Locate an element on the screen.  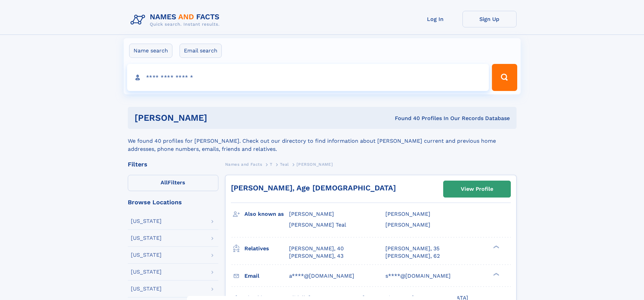
h3: Relatives is located at coordinates (267, 249).